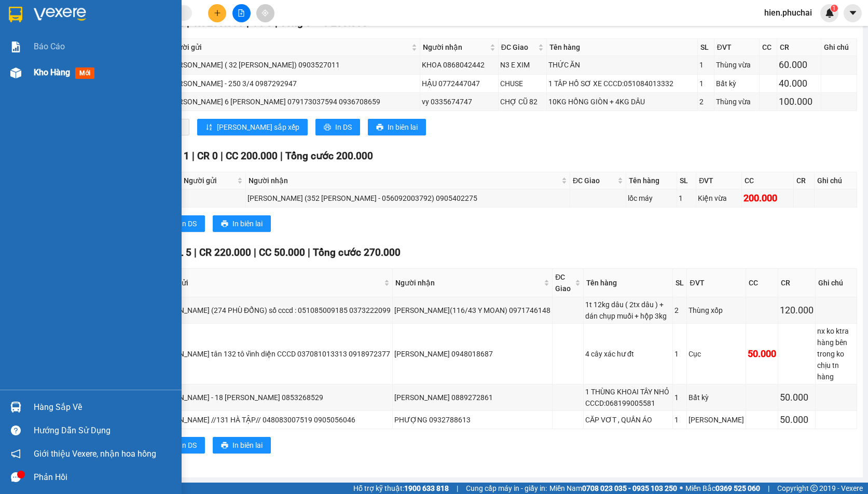 This screenshot has height=494, width=868. Describe the element at coordinates (829, 13) in the screenshot. I see `img: icon-new-feature` at that location.